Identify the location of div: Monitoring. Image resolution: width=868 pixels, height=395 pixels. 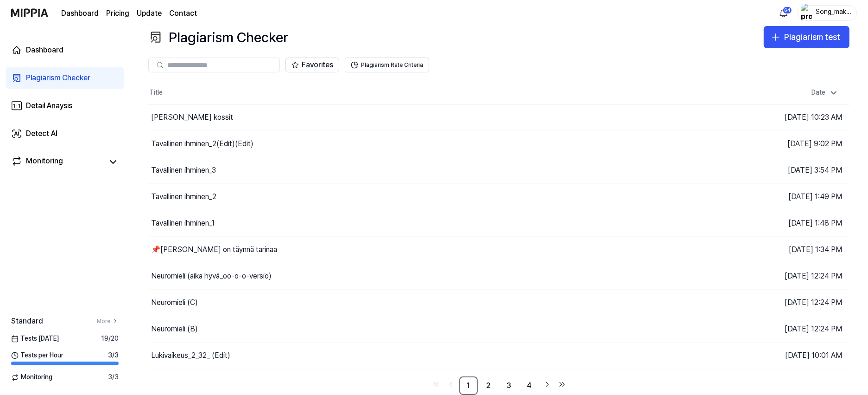
(45, 162).